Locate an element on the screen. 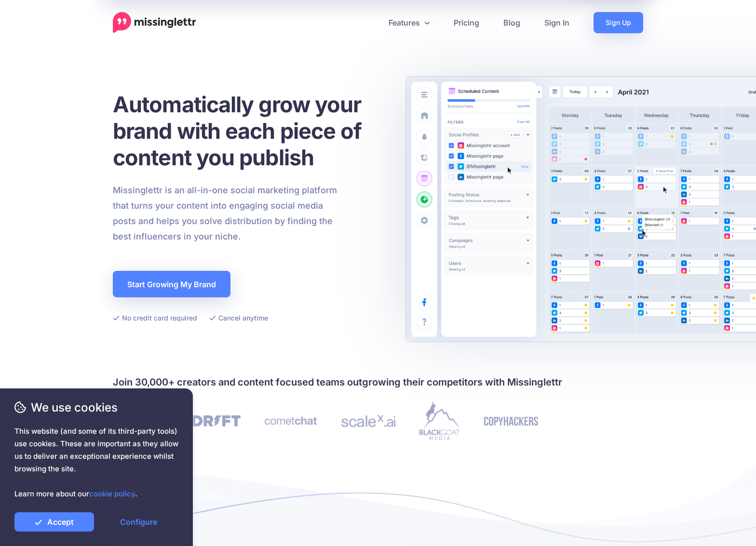 The image size is (756, 546). h4: Join 30,000+ creators and content focused teams outgrowing their competitors with Missinglettr is located at coordinates (378, 382).